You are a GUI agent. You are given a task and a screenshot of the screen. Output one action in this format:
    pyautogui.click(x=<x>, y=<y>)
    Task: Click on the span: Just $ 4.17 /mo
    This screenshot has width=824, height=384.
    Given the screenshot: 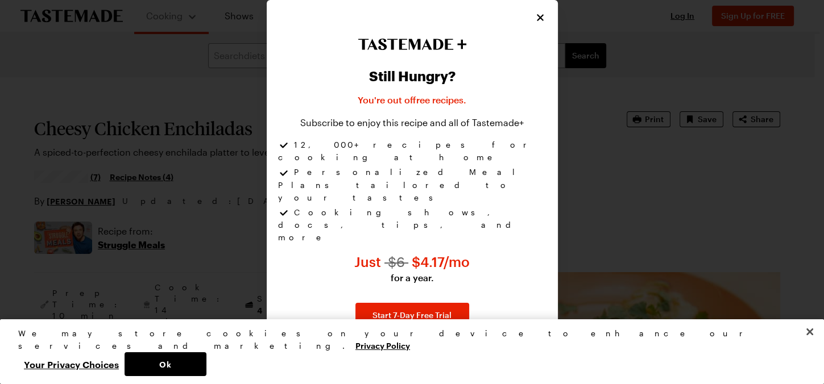 What is the action you would take?
    pyautogui.click(x=412, y=262)
    